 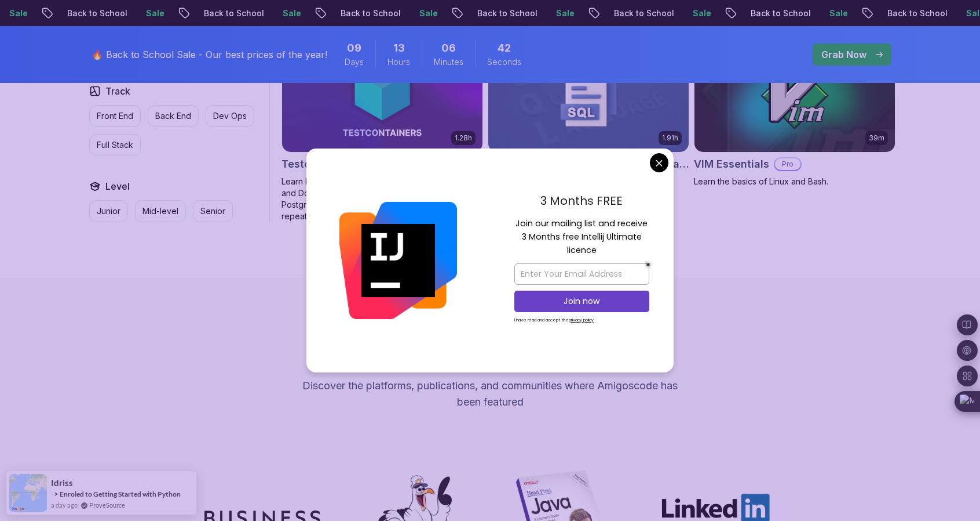 I want to click on a: Enroled to Getting Started with Python, so click(x=120, y=494).